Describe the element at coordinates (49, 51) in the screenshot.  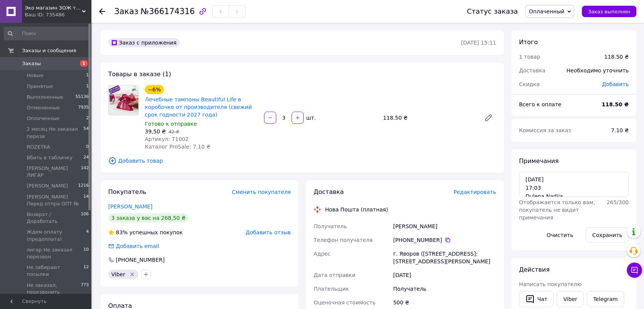
I see `span: Заказы и сообщения` at that location.